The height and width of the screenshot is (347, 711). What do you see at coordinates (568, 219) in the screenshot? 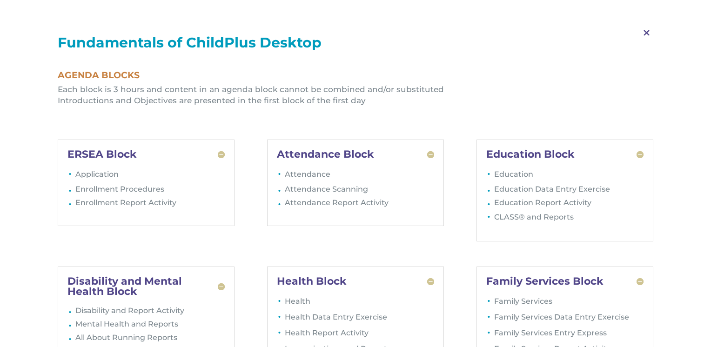
I see `li: CLASS® and Reports` at bounding box center [568, 219].